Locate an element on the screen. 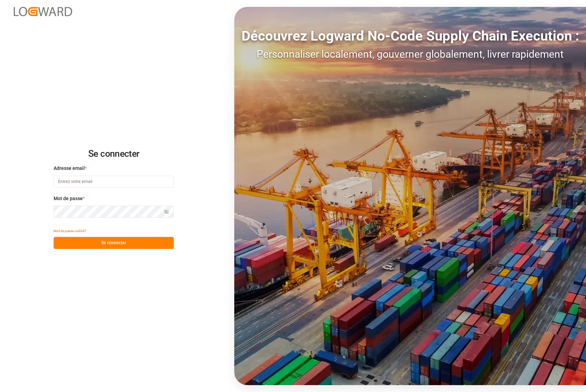 Image resolution: width=586 pixels, height=392 pixels. button: Se connecter is located at coordinates (113, 243).